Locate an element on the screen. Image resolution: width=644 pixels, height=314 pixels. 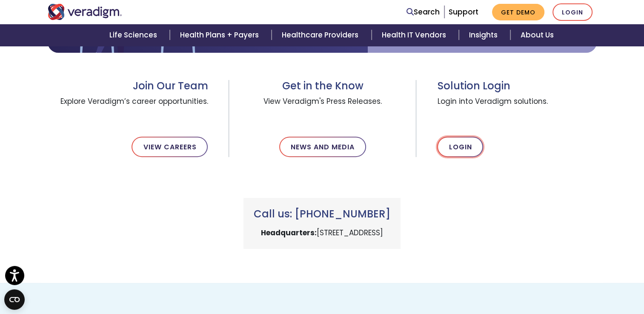
a: News and Media is located at coordinates (323, 147).